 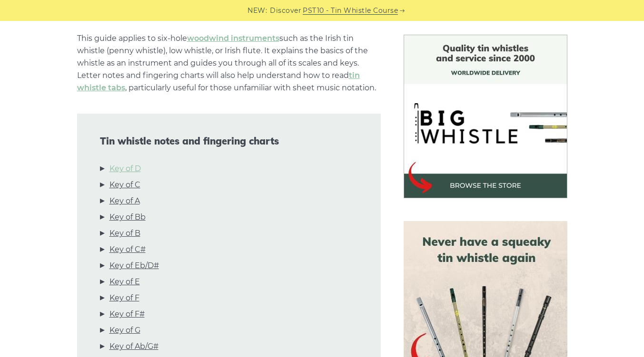 What do you see at coordinates (124, 331) in the screenshot?
I see `a: Key of G` at bounding box center [124, 331].